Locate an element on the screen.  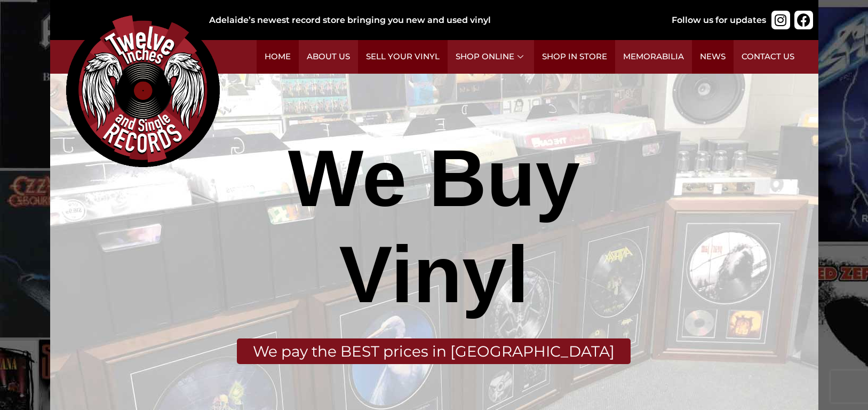
a: News is located at coordinates (713, 57).